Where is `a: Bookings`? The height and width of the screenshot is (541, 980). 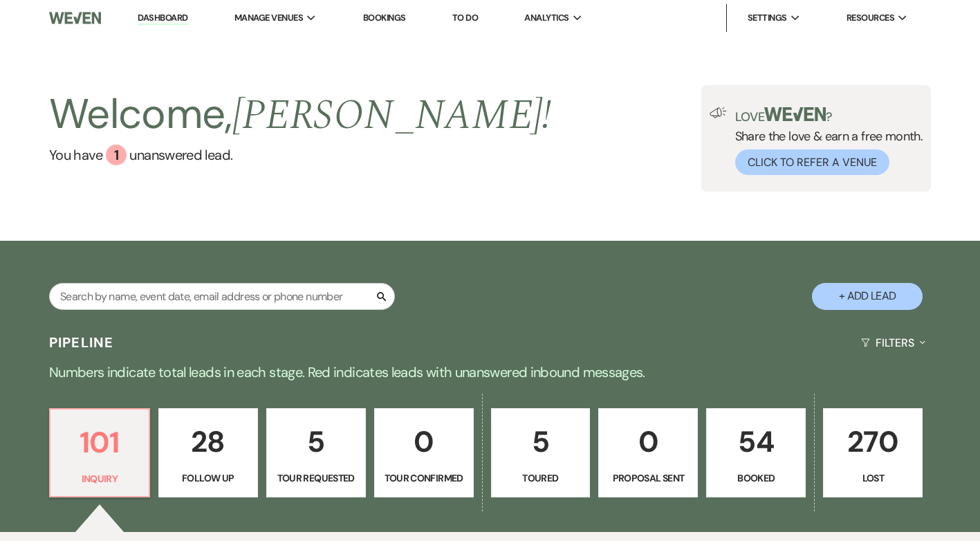 a: Bookings is located at coordinates (385, 17).